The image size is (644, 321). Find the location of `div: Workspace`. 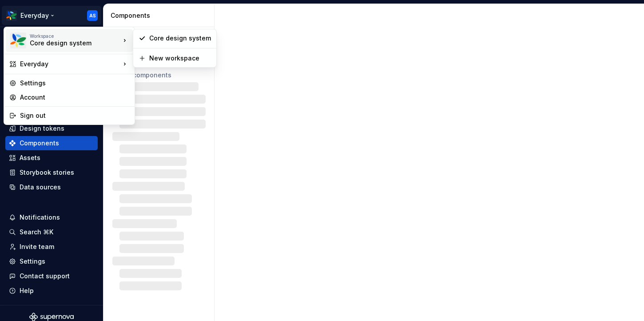

div: Workspace is located at coordinates (76, 36).